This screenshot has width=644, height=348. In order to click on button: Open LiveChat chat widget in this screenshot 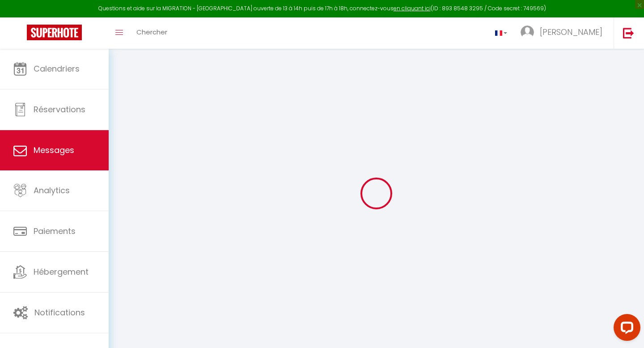, I will do `click(21, 17)`.